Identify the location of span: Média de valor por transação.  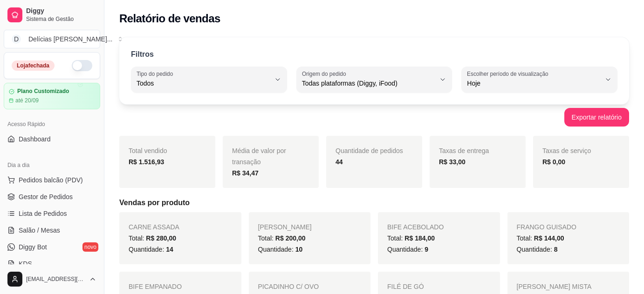
(259, 156).